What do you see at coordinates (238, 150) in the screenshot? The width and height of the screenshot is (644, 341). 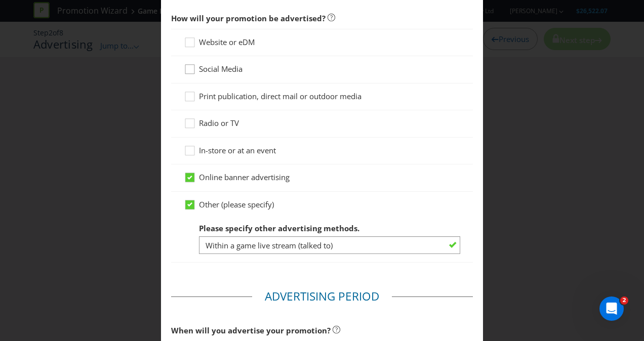 I see `span: In-store or at an event` at bounding box center [238, 150].